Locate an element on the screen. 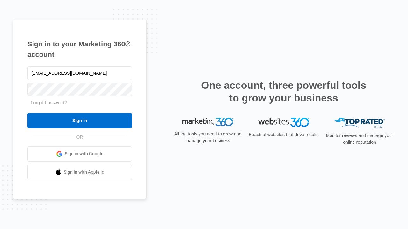  img: Top Rated Local is located at coordinates (359, 123).